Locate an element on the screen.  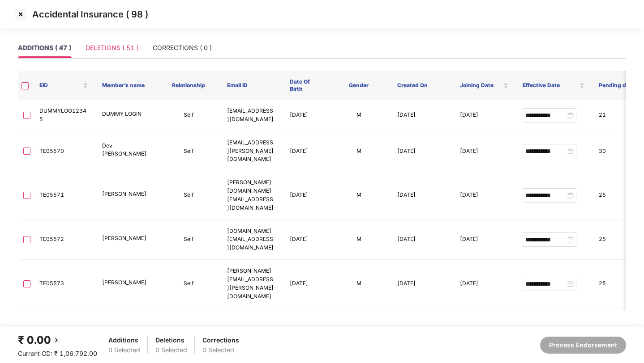
th: Joining Date is located at coordinates (484, 86).